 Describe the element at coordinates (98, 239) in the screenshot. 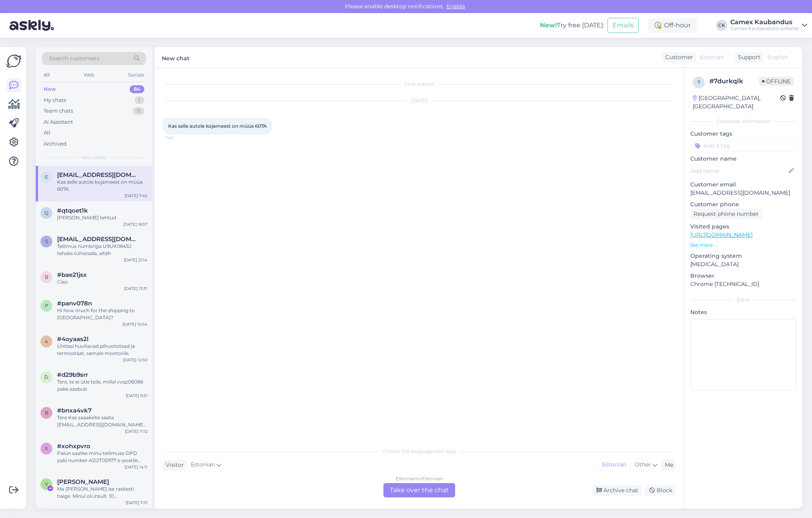

I see `span: Sectorx5@hotmail.com` at that location.